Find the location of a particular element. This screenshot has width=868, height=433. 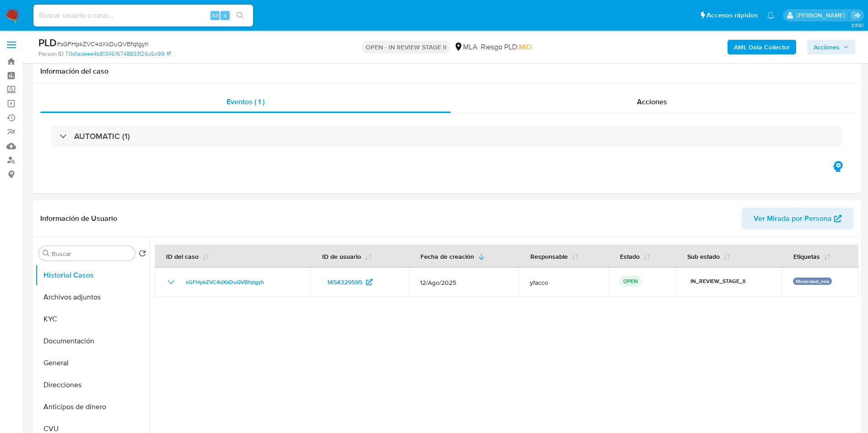

span: Alt is located at coordinates (215, 15).